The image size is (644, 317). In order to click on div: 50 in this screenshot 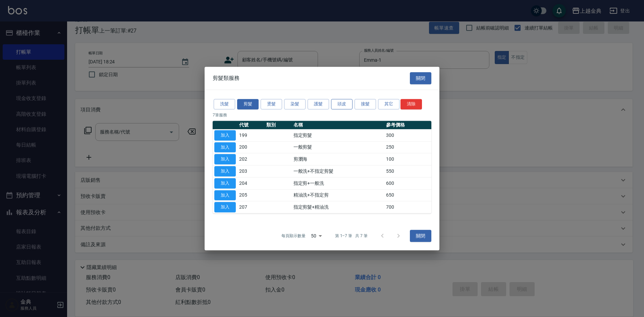, I will do `click(316, 236)`.